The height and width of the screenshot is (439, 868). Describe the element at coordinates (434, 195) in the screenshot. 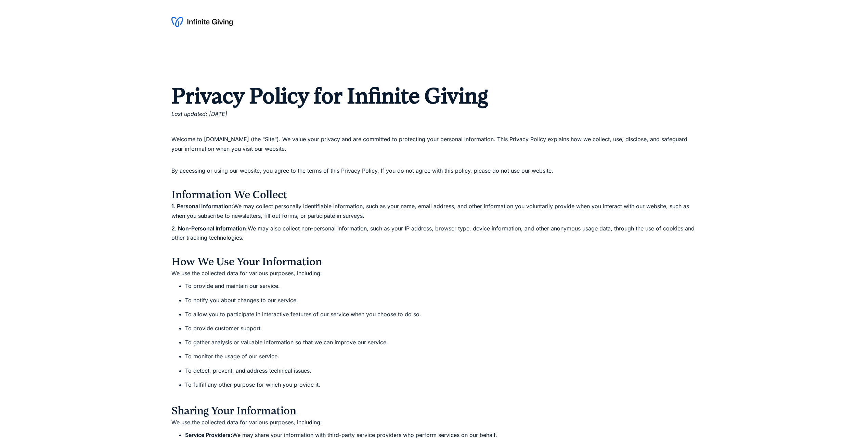

I see `h3: Information We Collect` at that location.